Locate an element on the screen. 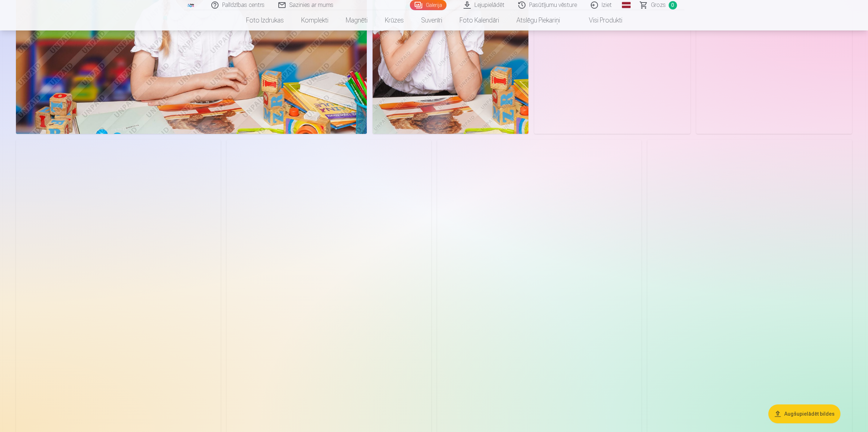  a: Krūzes is located at coordinates (395, 20).